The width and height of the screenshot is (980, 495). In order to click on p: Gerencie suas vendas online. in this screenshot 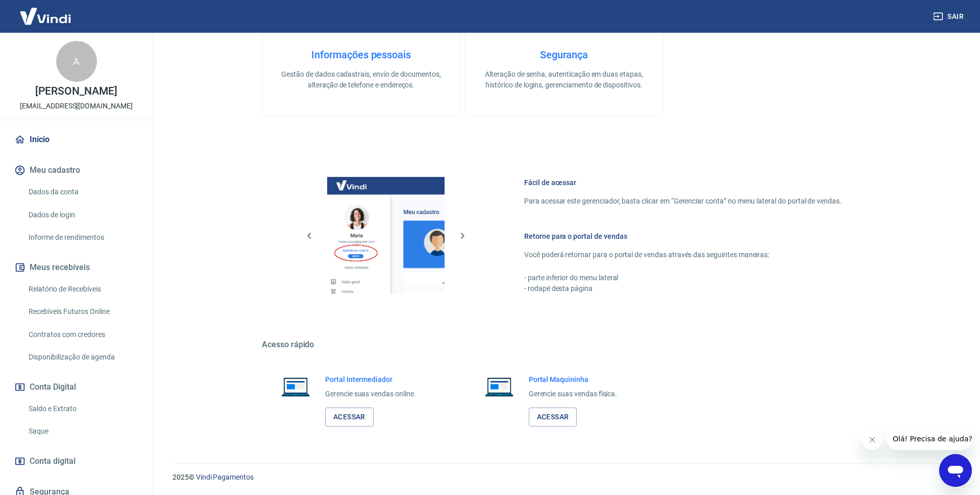, I will do `click(371, 394)`.